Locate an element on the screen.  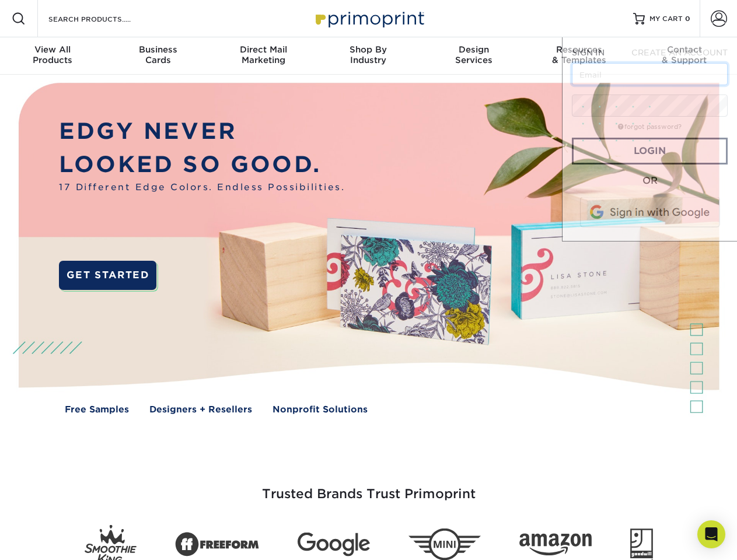
a: Resources& Templates is located at coordinates (579, 56).